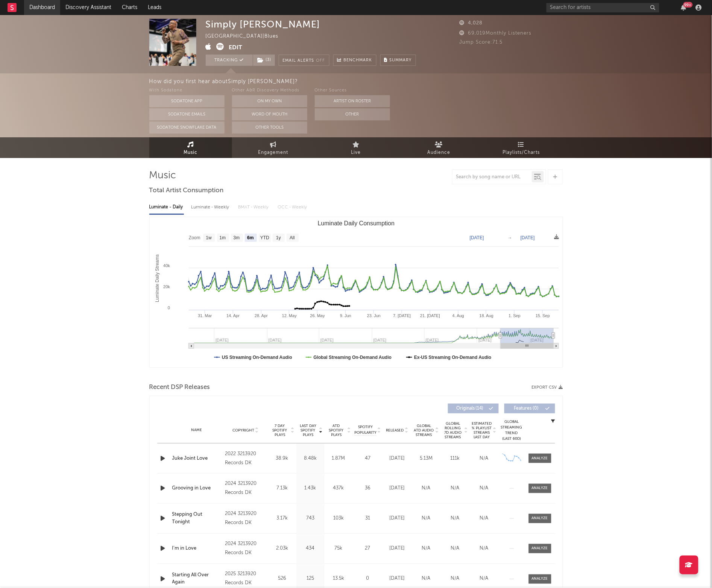 This screenshot has height=588, width=712. What do you see at coordinates (274, 148) in the screenshot?
I see `a: Engagement` at bounding box center [274, 148].